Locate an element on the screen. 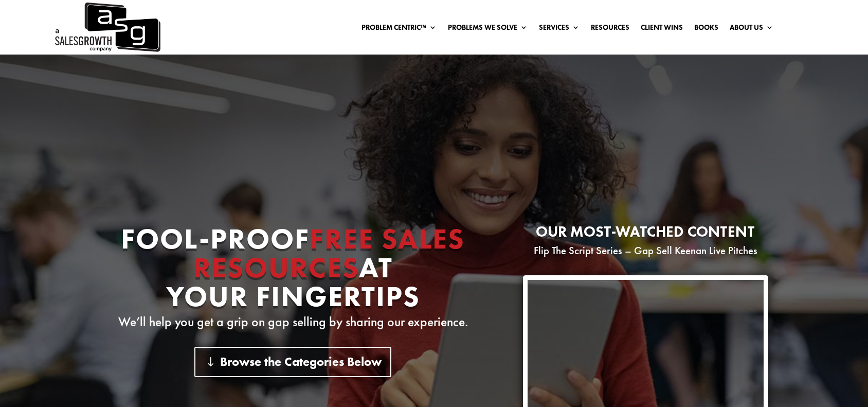 This screenshot has width=868, height=407. a: Browse the Categories Below is located at coordinates (293, 362).